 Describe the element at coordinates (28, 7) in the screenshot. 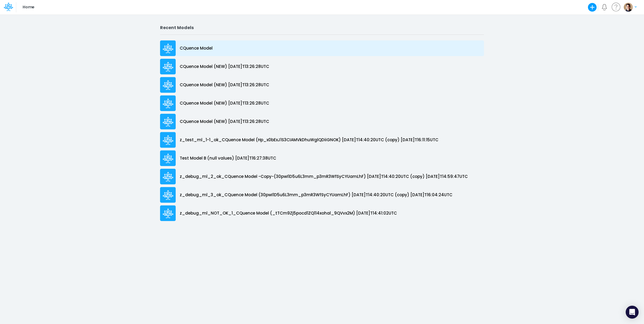

I see `p: Home` at that location.